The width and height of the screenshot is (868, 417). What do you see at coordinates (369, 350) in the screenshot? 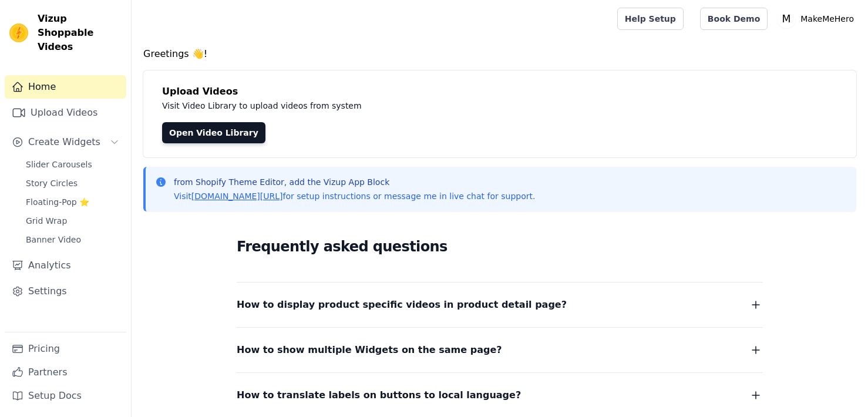
I see `span: How to show multiple Widgets on the same page?` at bounding box center [369, 350].